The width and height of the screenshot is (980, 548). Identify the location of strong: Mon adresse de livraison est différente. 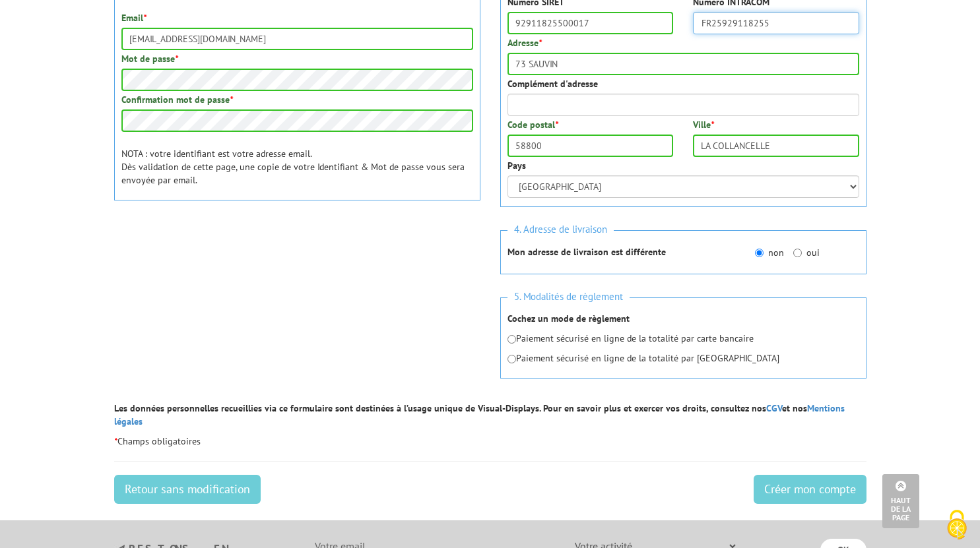
(587, 252).